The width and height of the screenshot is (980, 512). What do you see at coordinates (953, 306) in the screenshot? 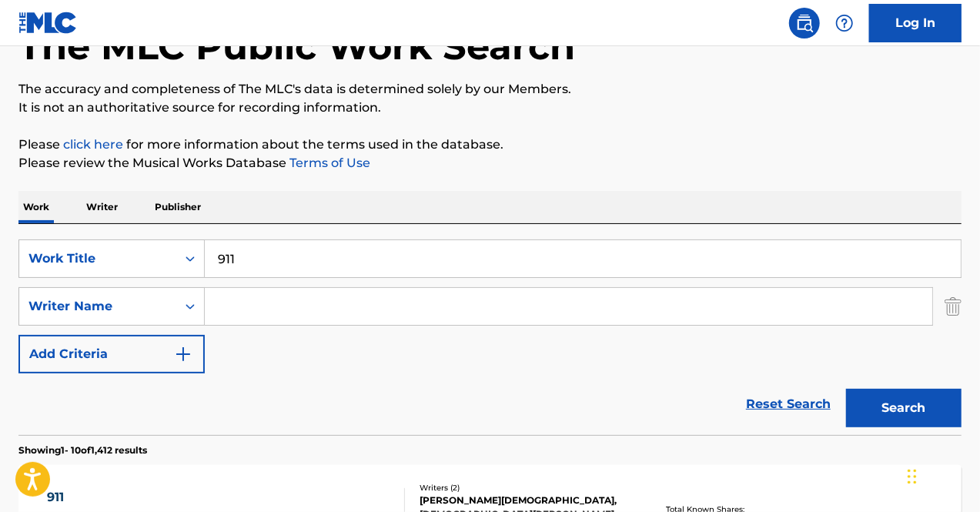
I see `img: Delete Criterion` at bounding box center [953, 306].